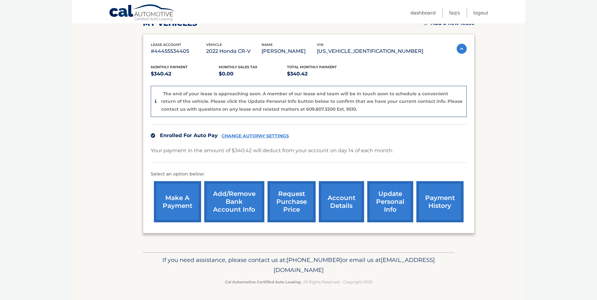  Describe the element at coordinates (178, 51) in the screenshot. I see `p: #44455534405` at that location.